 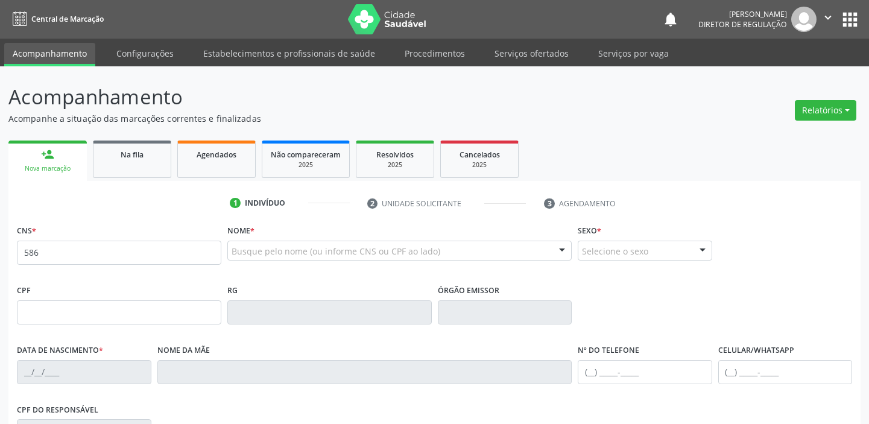 I want to click on a: Acompanhamento, so click(x=49, y=54).